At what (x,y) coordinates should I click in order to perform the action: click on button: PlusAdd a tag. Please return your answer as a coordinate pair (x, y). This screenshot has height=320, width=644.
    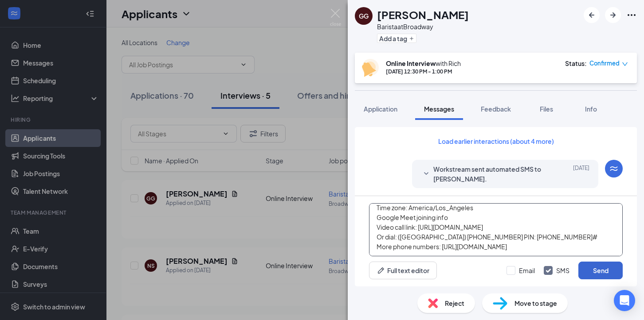
    Looking at the image, I should click on (396, 38).